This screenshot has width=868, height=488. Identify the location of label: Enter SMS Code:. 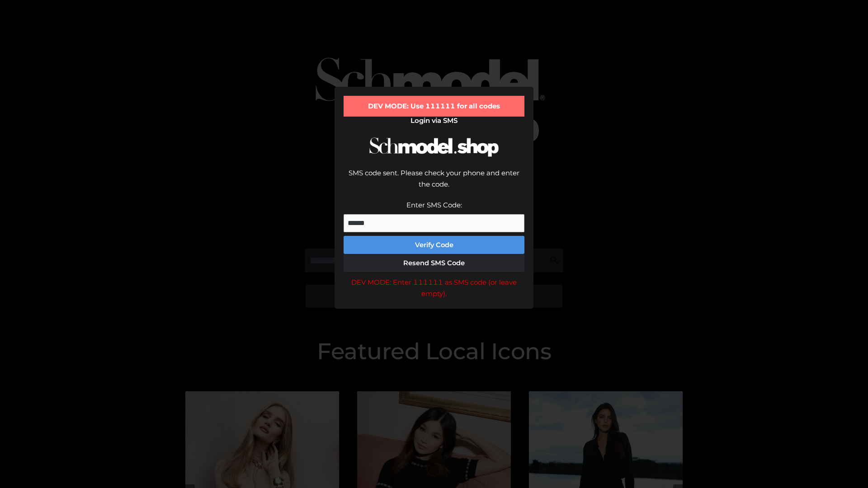
(434, 205).